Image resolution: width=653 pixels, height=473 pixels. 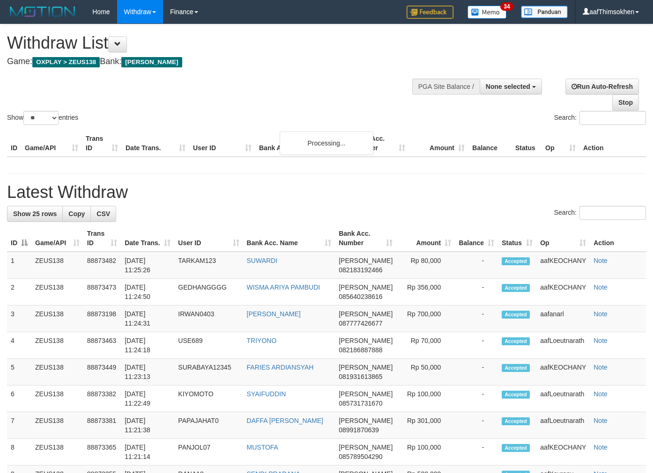 What do you see at coordinates (208, 399) in the screenshot?
I see `td: KIYOMOTO` at bounding box center [208, 399].